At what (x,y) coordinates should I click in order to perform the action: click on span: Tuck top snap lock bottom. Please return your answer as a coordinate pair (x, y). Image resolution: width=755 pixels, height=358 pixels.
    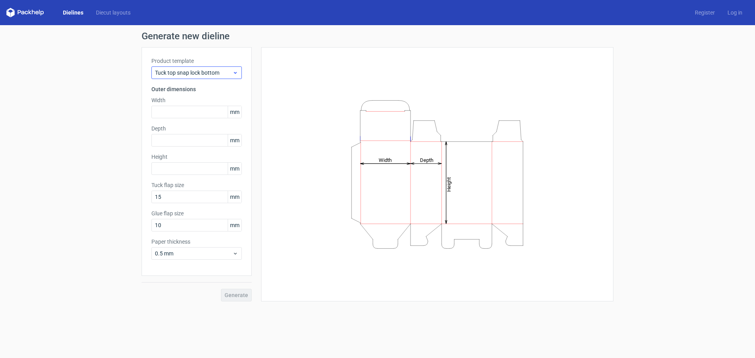
    Looking at the image, I should click on (193, 73).